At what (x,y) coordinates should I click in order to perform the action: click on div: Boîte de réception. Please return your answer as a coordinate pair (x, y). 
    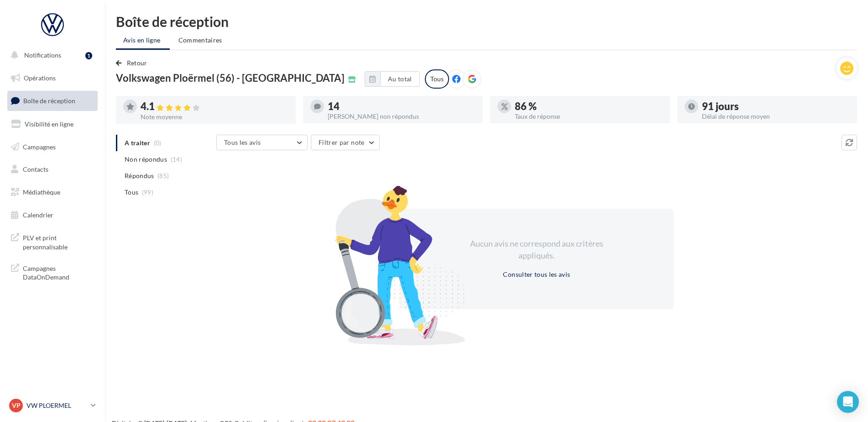
    Looking at the image, I should click on (487, 21).